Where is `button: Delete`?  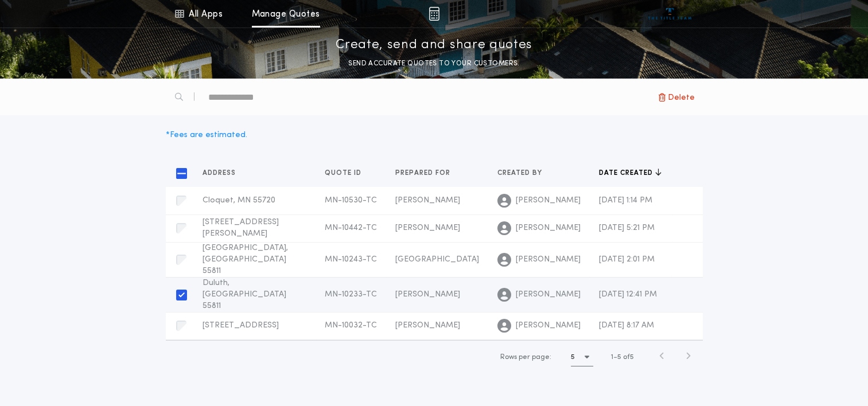 button: Delete is located at coordinates (677, 97).